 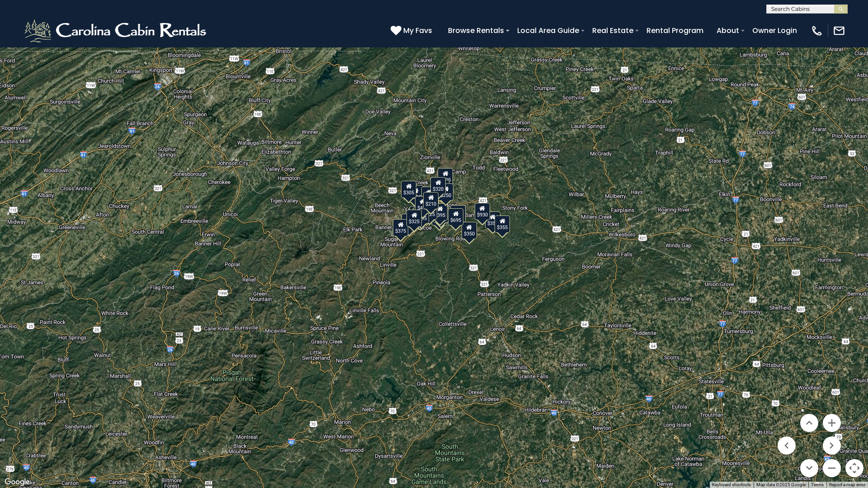 I want to click on span: My Favs, so click(x=418, y=30).